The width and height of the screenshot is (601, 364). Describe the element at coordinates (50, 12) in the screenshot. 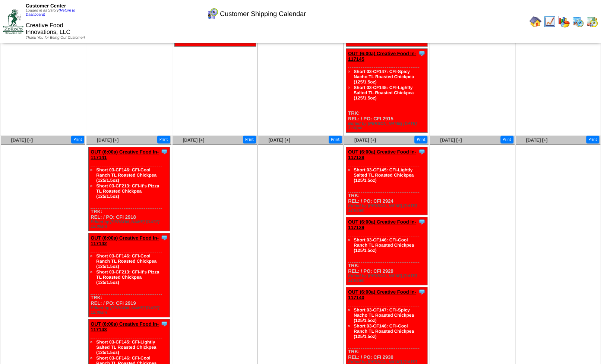

I see `span: Logged in as Sstory` at that location.